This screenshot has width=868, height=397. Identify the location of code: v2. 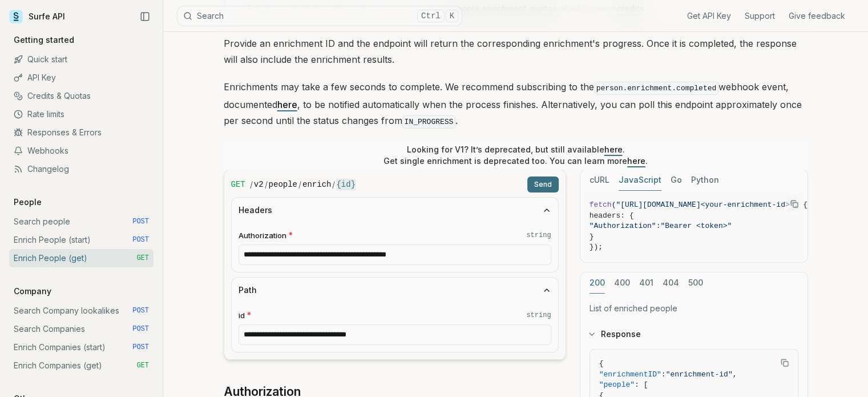
(259, 184).